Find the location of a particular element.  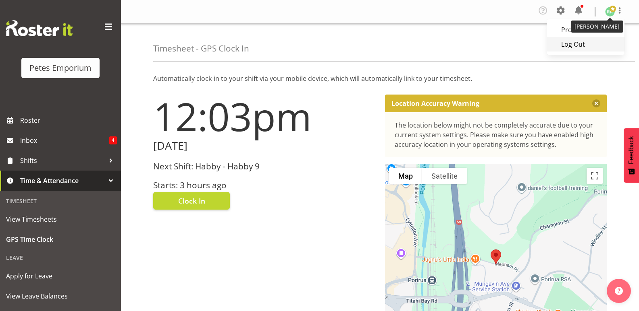

button: Clock In is located at coordinates (191, 201).